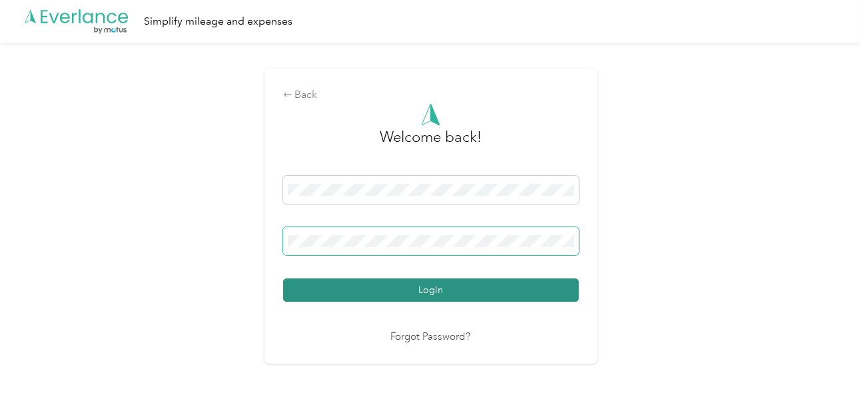  I want to click on button: Login, so click(431, 290).